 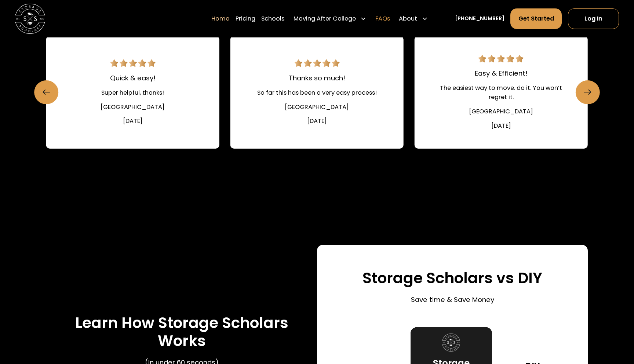 I want to click on a: FAQs, so click(x=383, y=19).